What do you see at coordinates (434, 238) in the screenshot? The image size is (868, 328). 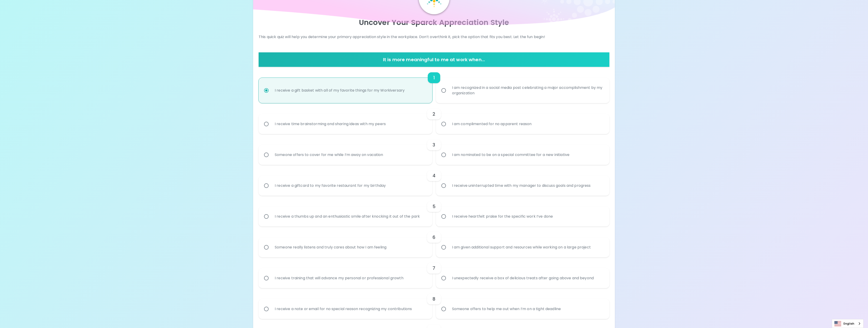 I see `h6: 6` at bounding box center [434, 238].